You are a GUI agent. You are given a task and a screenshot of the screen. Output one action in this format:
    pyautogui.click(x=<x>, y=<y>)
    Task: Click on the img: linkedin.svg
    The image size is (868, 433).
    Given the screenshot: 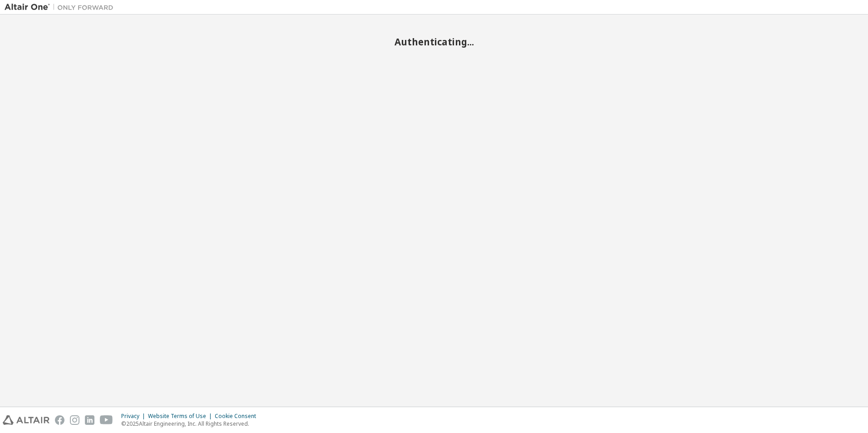 What is the action you would take?
    pyautogui.click(x=89, y=420)
    